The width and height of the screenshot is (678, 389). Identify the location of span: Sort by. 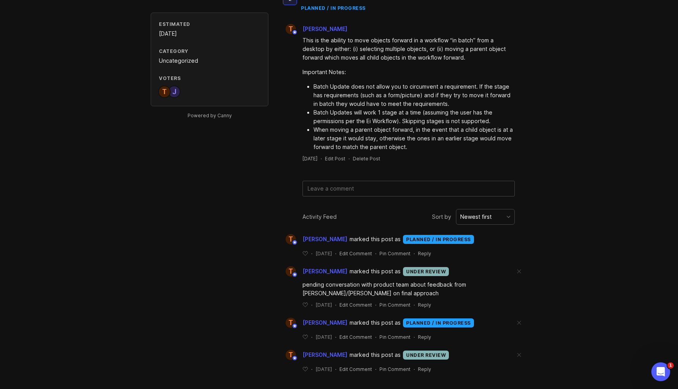
(442, 217).